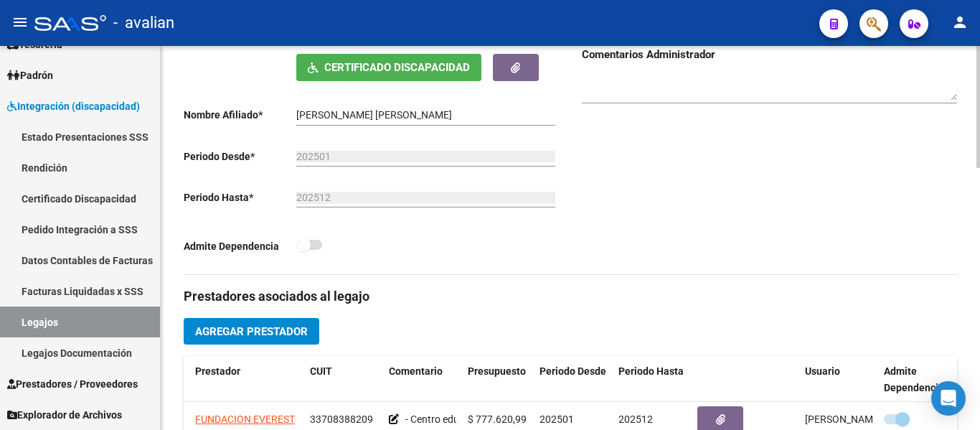  What do you see at coordinates (240, 246) in the screenshot?
I see `p: Admite Dependencia` at bounding box center [240, 246].